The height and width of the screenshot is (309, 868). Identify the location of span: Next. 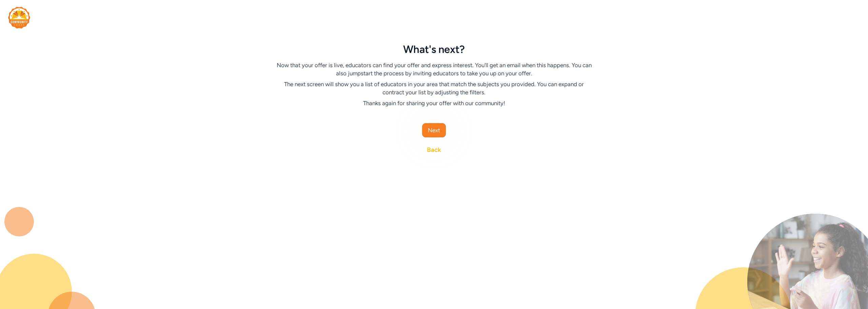
(434, 130).